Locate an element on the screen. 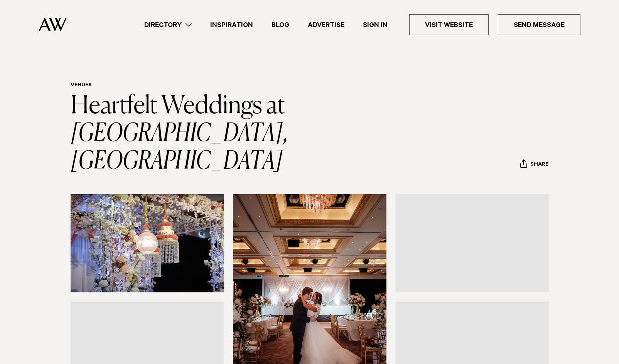 The image size is (619, 364). a: Inspiration is located at coordinates (231, 25).